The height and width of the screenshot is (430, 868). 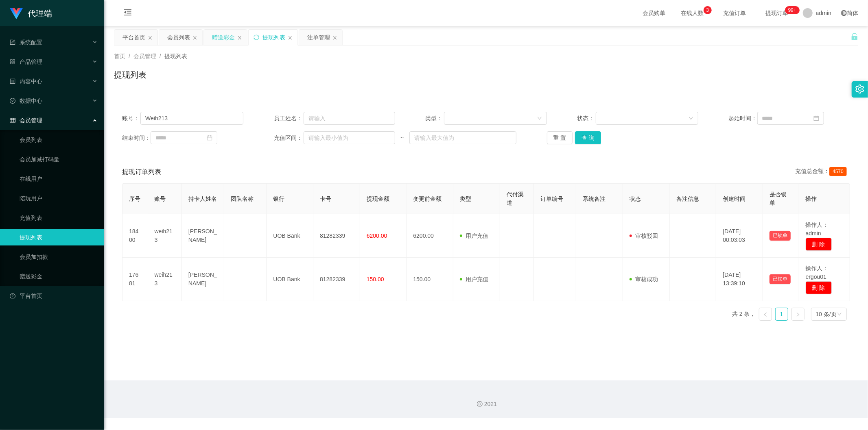 I want to click on span: 备注信息, so click(x=687, y=199).